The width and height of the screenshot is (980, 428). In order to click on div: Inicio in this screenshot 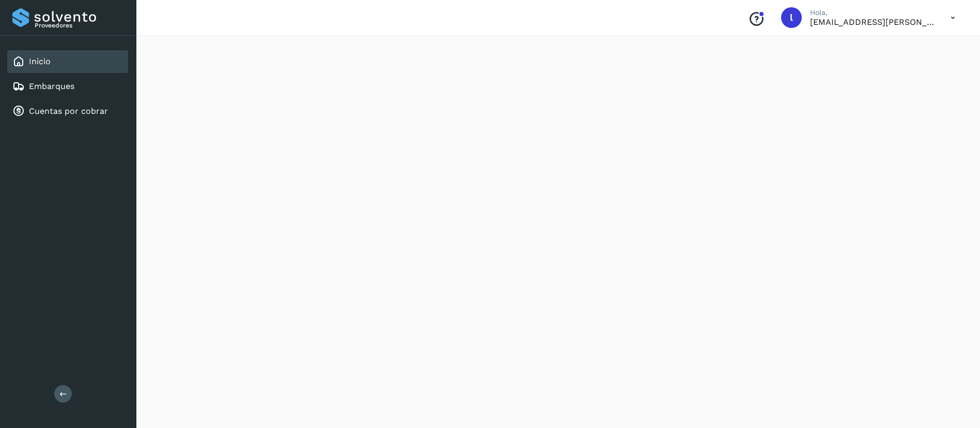, I will do `click(68, 62)`.